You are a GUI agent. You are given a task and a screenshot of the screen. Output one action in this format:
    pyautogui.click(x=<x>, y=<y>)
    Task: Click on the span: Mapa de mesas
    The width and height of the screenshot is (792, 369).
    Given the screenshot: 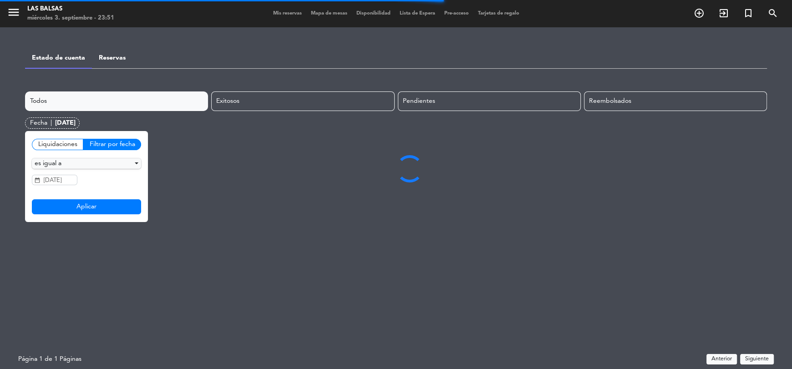 What is the action you would take?
    pyautogui.click(x=329, y=13)
    